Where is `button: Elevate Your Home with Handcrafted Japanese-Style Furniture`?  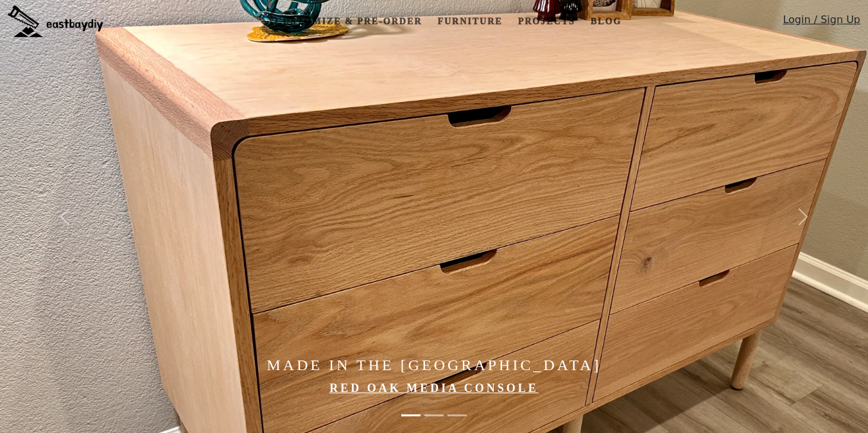
button: Elevate Your Home with Handcrafted Japanese-Style Furniture is located at coordinates (434, 415).